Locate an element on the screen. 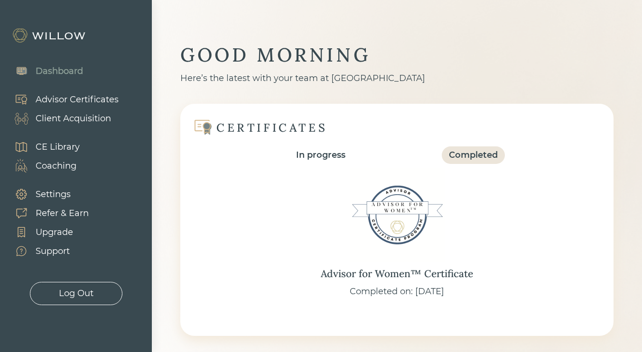 This screenshot has height=352, width=642. a: Upgrade is located at coordinates (46, 232).